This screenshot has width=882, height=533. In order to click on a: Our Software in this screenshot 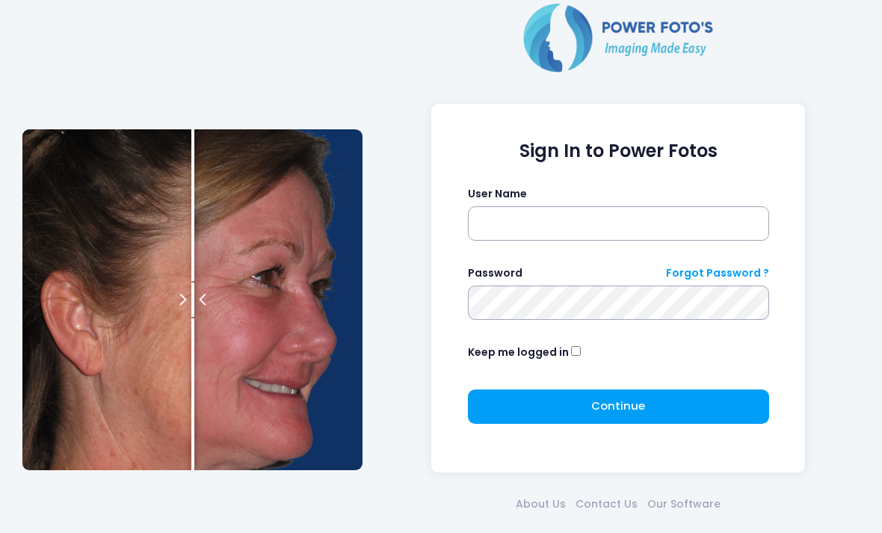, I will do `click(684, 504)`.